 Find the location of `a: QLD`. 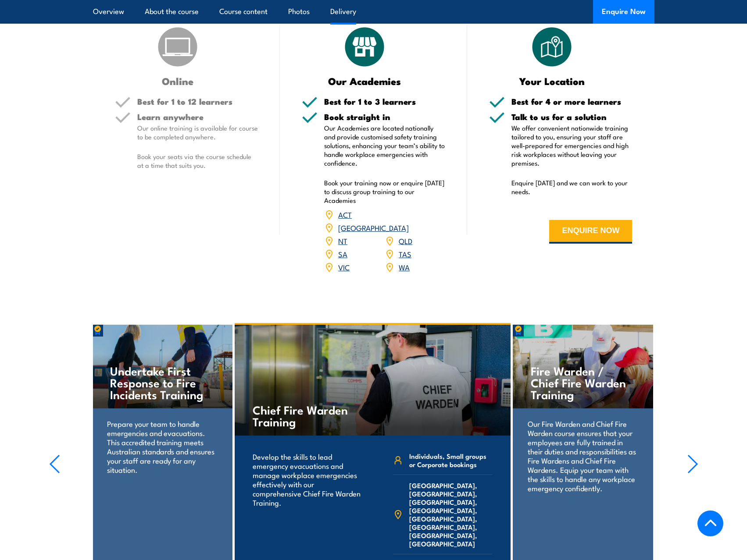

a: QLD is located at coordinates (405, 241).